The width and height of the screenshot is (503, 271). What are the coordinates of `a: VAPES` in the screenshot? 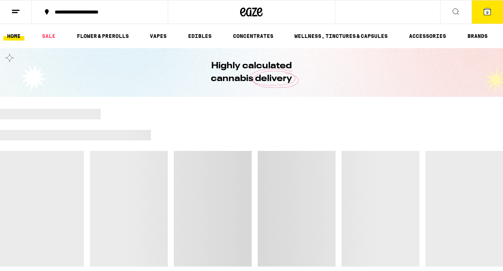 It's located at (158, 36).